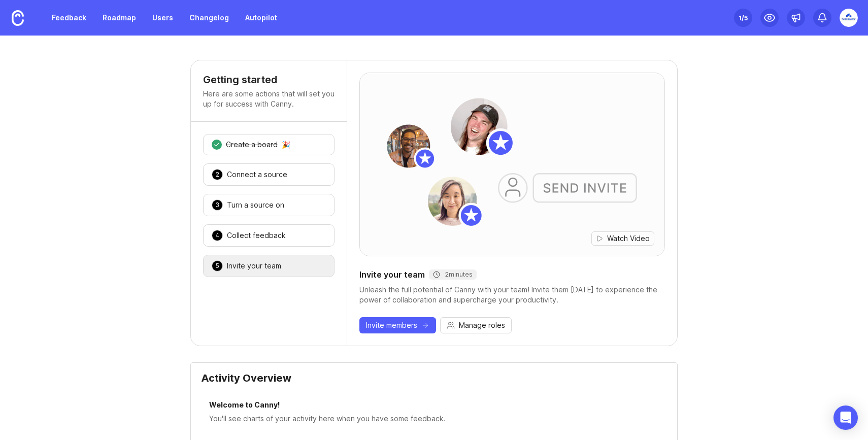 This screenshot has height=440, width=868. I want to click on div: Turn a source on, so click(256, 205).